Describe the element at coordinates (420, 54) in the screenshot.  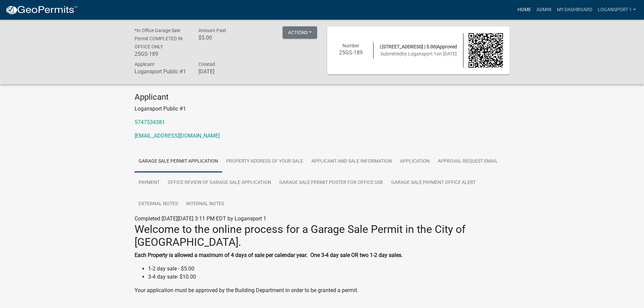
I see `span: by Logansport 1` at that location.